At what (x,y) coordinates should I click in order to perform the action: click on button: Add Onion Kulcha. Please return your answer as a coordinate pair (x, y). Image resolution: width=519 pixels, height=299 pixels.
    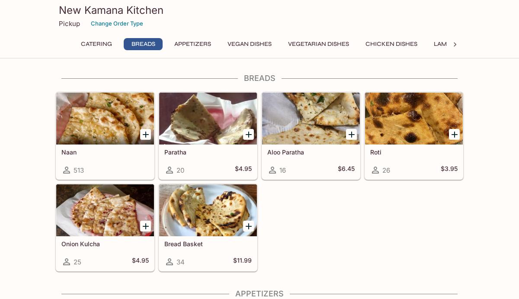
    Looking at the image, I should click on (145, 226).